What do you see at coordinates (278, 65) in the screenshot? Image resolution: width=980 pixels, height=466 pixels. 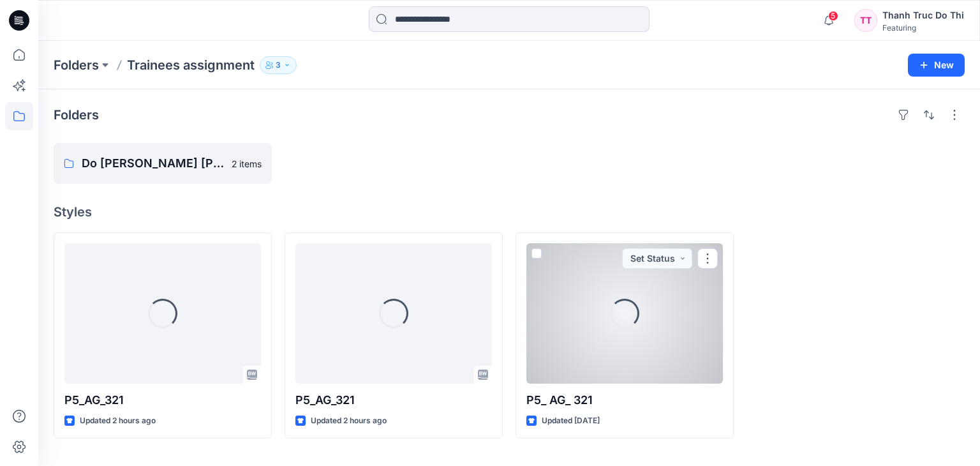 I see `p: 3` at bounding box center [278, 65].